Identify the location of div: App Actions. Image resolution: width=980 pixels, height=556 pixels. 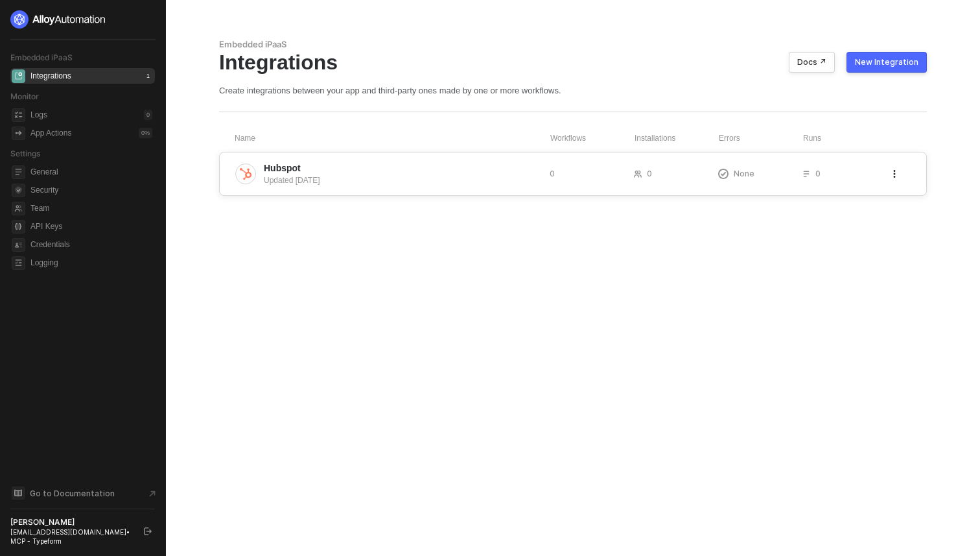
(51, 133).